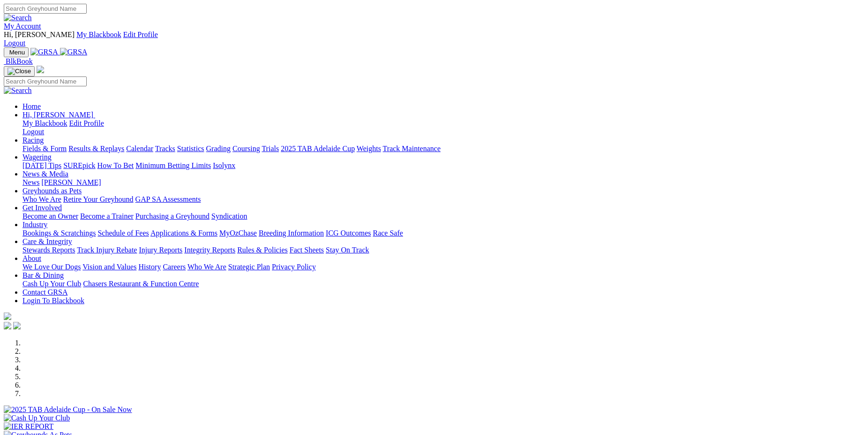 This screenshot has width=868, height=435. I want to click on a: Weights, so click(369, 149).